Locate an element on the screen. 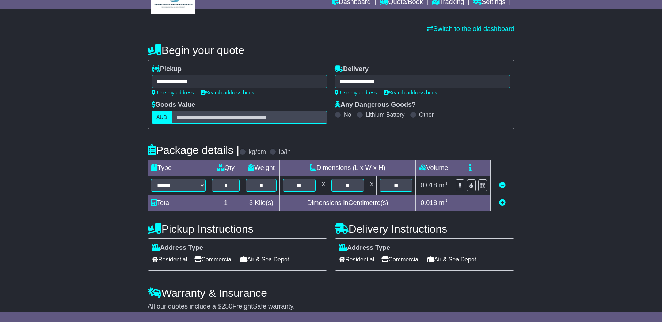 The height and width of the screenshot is (322, 662). a: Add new item is located at coordinates (502, 203).